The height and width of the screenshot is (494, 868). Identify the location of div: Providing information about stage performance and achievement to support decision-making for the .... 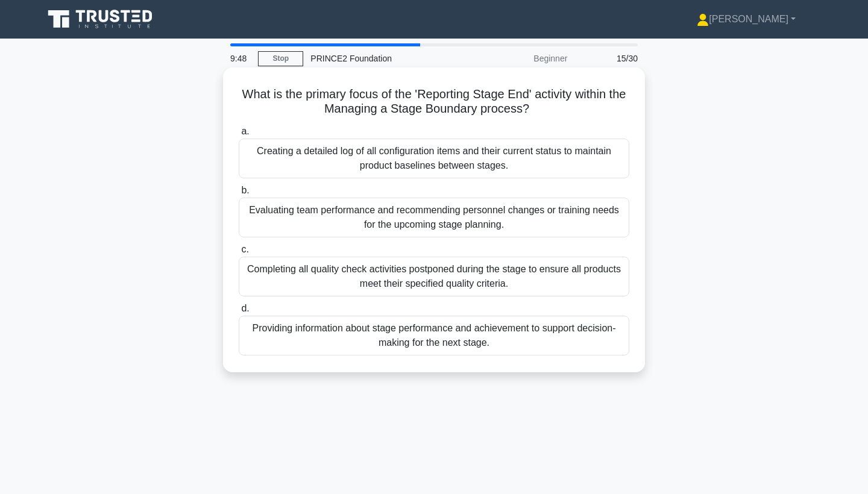
(434, 336).